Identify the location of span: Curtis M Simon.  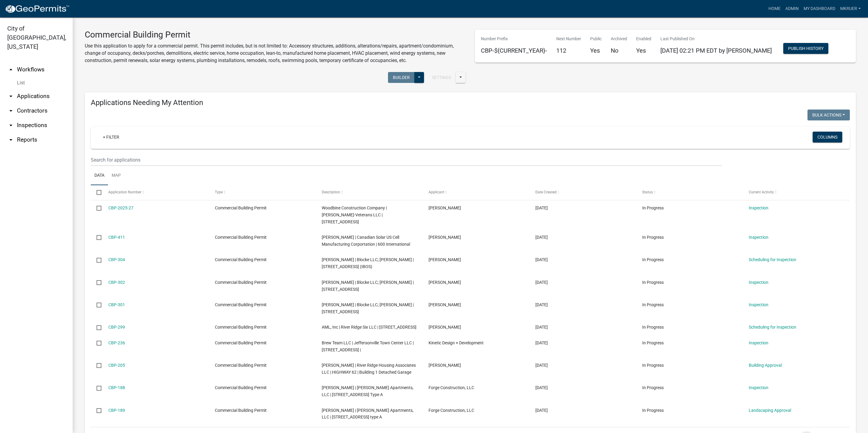
(444, 208).